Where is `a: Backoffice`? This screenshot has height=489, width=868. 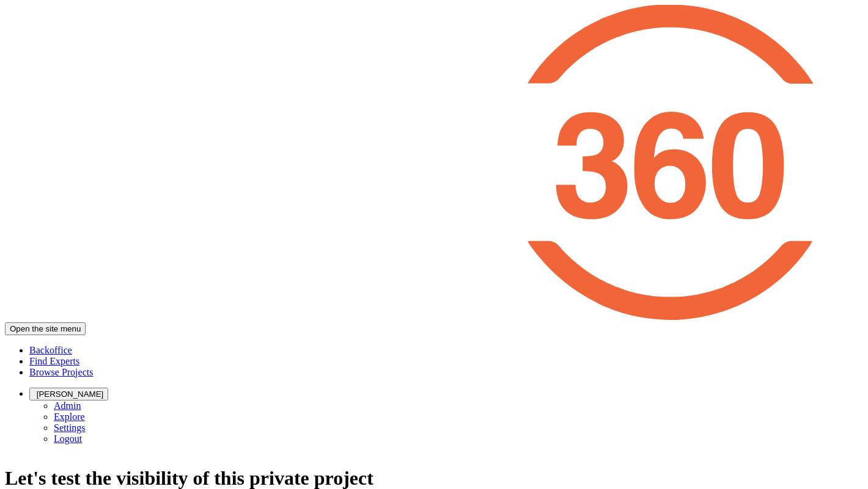 a: Backoffice is located at coordinates (51, 350).